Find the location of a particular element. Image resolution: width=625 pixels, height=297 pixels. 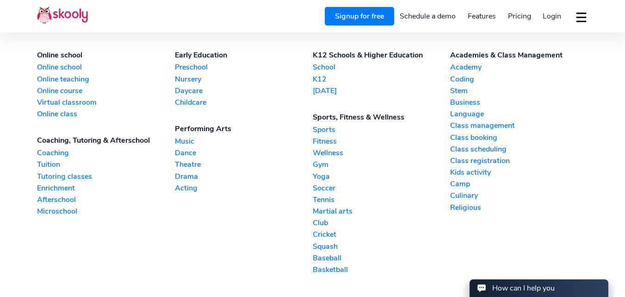

a: Coaching is located at coordinates (106, 153).